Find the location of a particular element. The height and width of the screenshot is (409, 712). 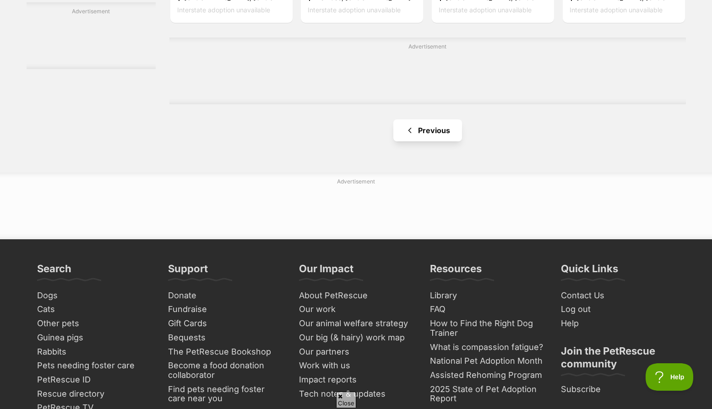

a: Log out is located at coordinates (618, 309).